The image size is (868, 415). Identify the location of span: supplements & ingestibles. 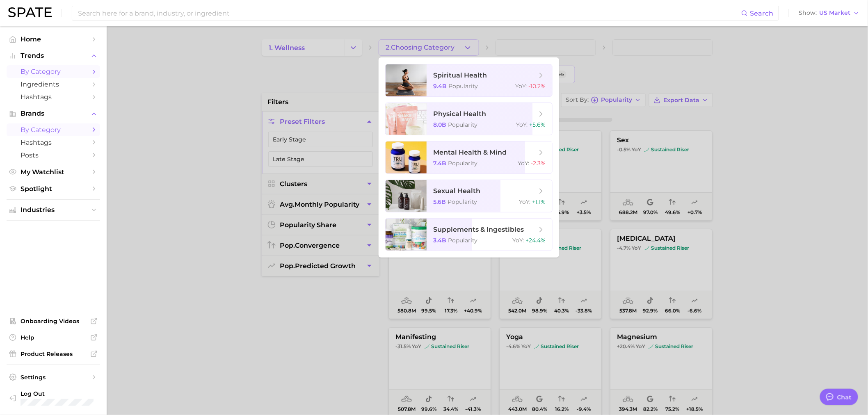
(479, 229).